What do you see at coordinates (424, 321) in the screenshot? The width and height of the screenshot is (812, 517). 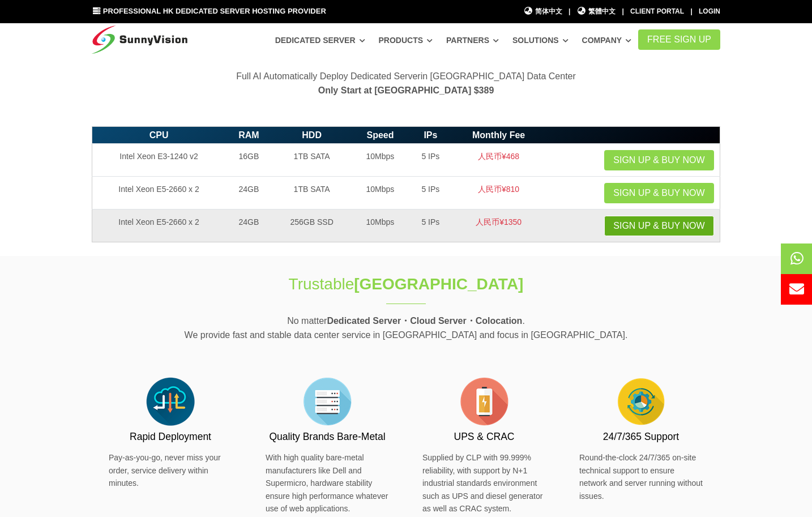 I see `strong: Dedicated Server・Cloud Server・Colocation` at bounding box center [424, 321].